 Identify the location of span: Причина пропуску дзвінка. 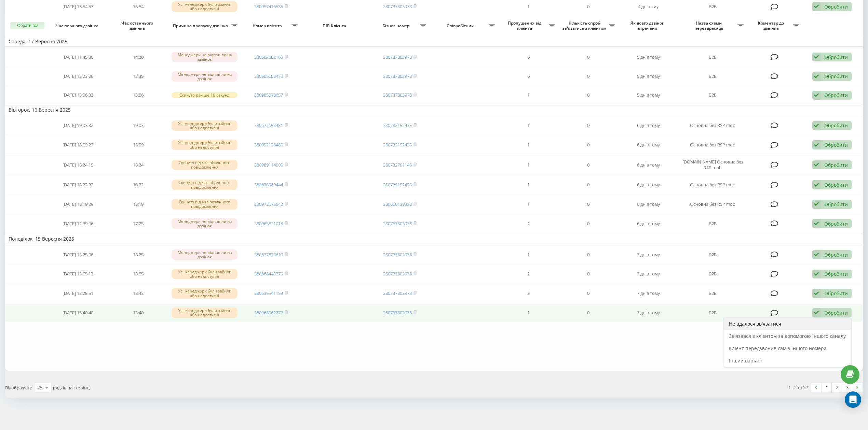
(201, 26).